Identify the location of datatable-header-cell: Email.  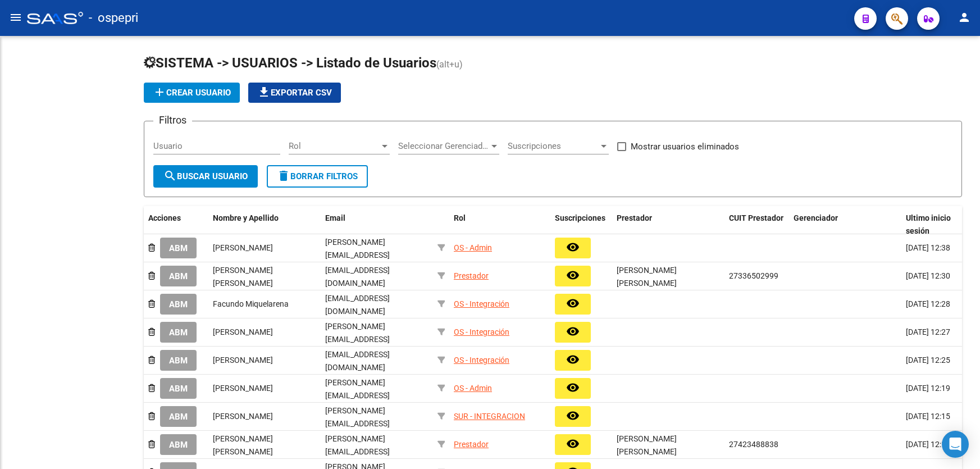
(376, 225).